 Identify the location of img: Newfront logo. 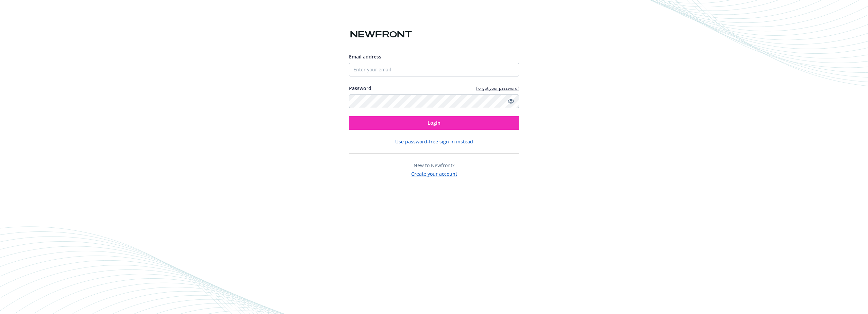
(381, 34).